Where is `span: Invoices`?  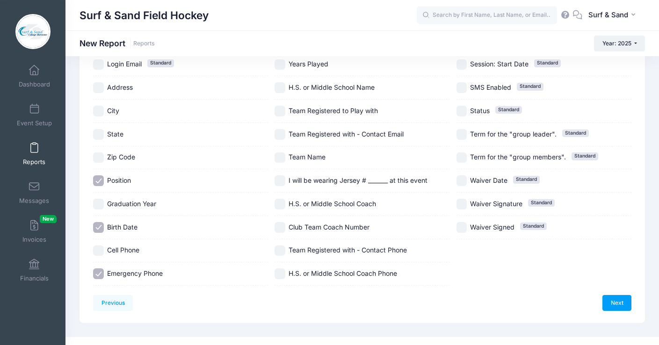 span: Invoices is located at coordinates (34, 240).